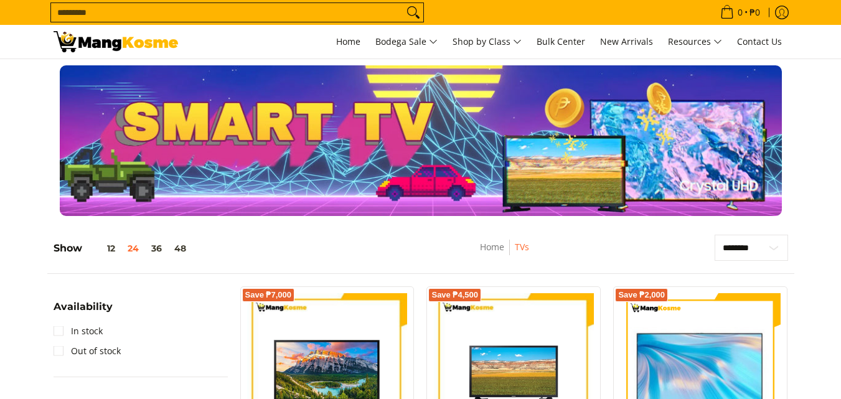 Image resolution: width=841 pixels, height=399 pixels. Describe the element at coordinates (454, 295) in the screenshot. I see `span: Save ₱4,500` at that location.